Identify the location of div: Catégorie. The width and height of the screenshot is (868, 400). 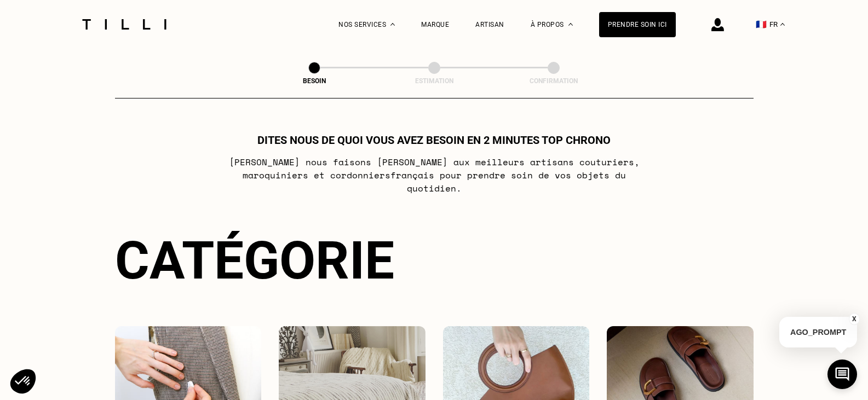
(434, 260).